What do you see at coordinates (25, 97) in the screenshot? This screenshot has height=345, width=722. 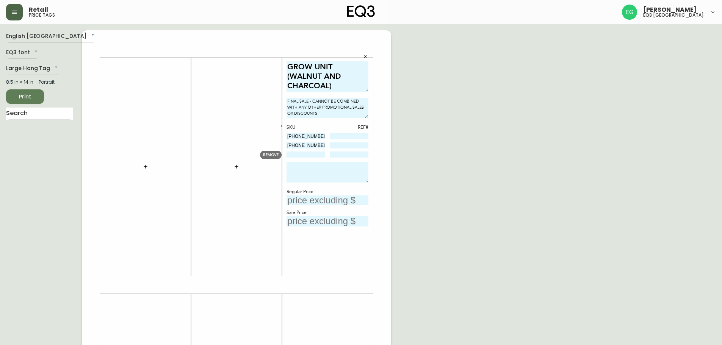 I see `button: Print` at bounding box center [25, 97].